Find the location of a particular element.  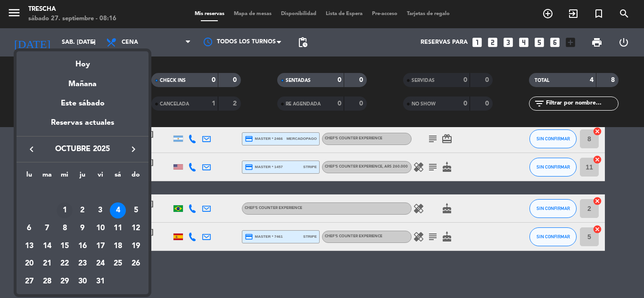

td: 2 de octubre de 2025 is located at coordinates (83, 211).